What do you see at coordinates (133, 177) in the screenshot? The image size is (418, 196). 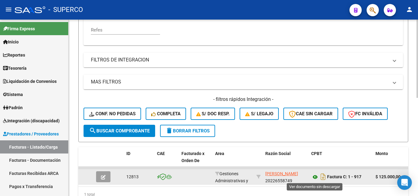 I see `span: 12813` at bounding box center [133, 177].